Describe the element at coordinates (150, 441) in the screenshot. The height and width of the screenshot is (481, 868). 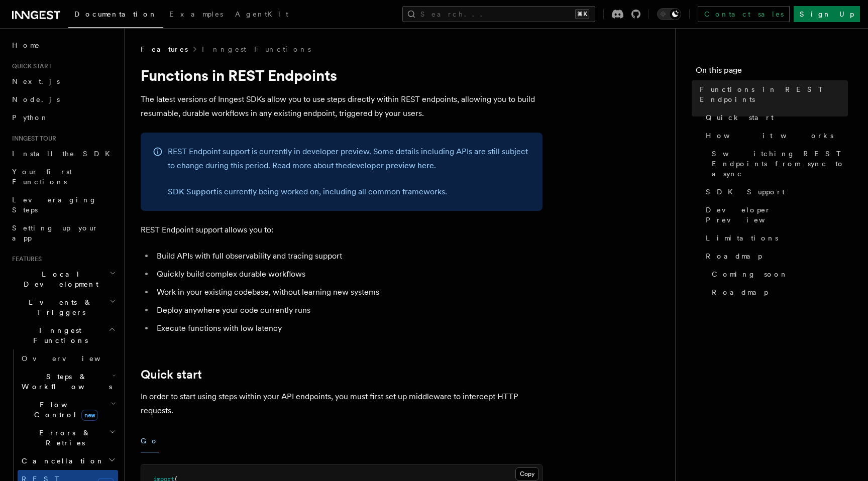
I see `button: Go` at that location.